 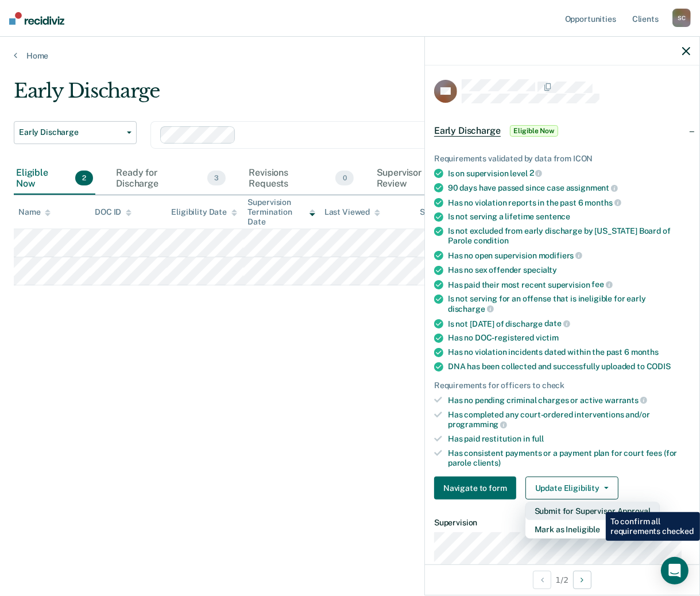 I want to click on span: fee, so click(x=603, y=285).